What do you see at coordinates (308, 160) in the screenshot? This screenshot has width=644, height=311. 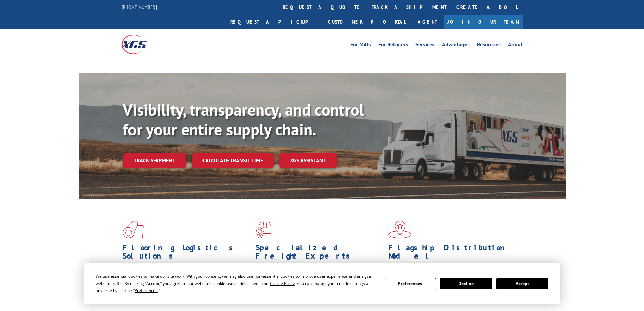 I see `a: XGS ASSISTANT` at bounding box center [308, 160].